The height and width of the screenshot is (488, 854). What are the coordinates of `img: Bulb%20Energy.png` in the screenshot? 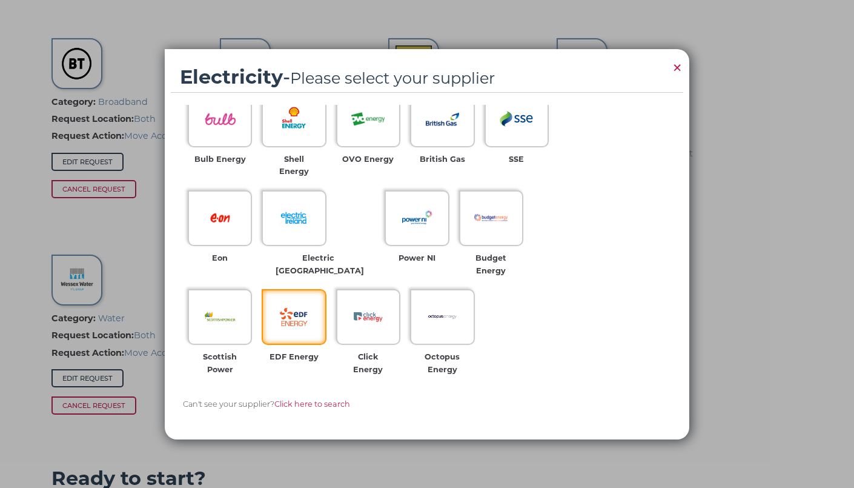 It's located at (220, 119).